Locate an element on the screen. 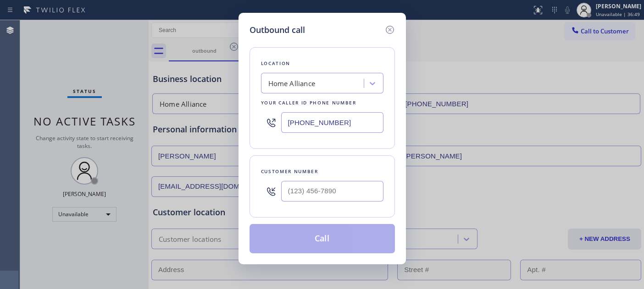  button: Call is located at coordinates (322, 239).